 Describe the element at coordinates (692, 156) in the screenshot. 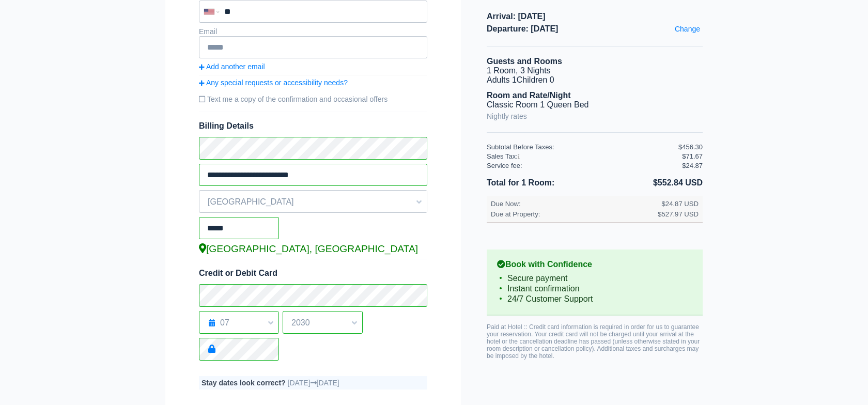

I see `div: $71.67` at that location.